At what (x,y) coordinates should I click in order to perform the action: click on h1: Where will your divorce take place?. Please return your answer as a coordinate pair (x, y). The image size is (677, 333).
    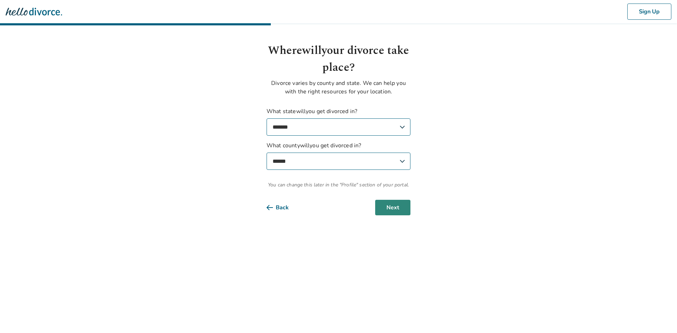
    Looking at the image, I should click on (338, 59).